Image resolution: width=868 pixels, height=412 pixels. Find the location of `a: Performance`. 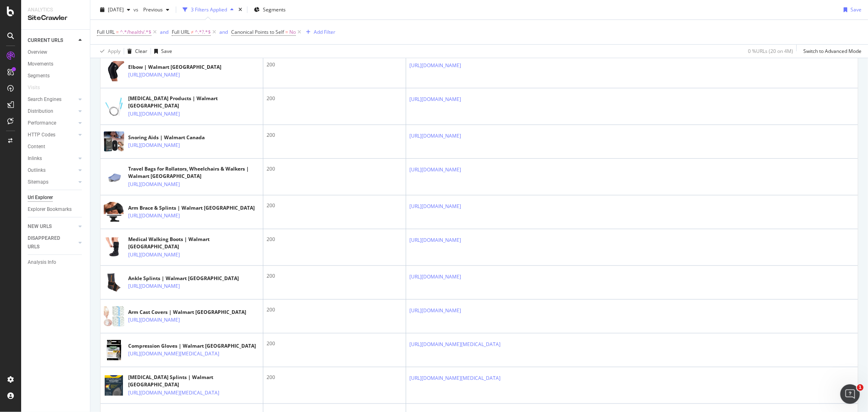

a: Performance is located at coordinates (52, 123).